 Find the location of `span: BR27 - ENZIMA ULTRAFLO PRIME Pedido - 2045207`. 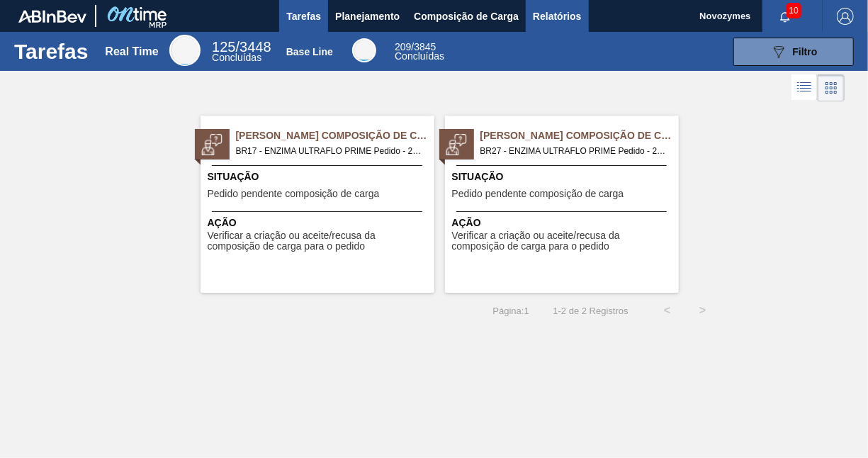

span: BR27 - ENZIMA ULTRAFLO PRIME Pedido - 2045207 is located at coordinates (574, 151).